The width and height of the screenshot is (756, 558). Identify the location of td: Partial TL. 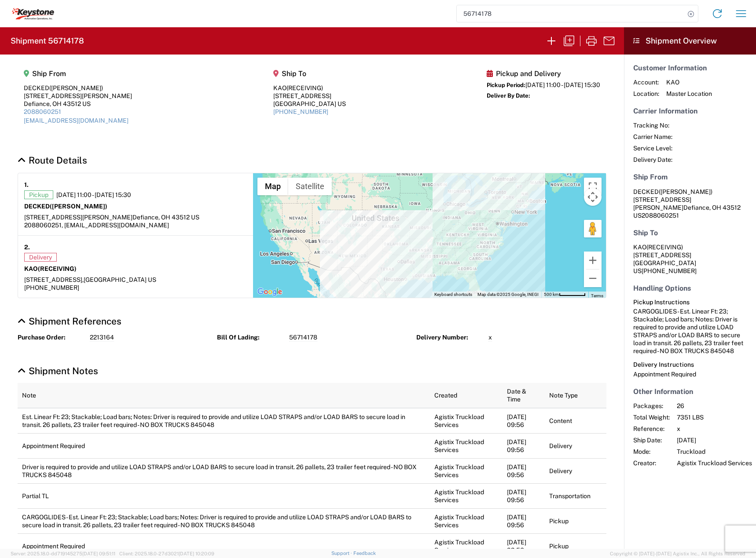
(224, 495).